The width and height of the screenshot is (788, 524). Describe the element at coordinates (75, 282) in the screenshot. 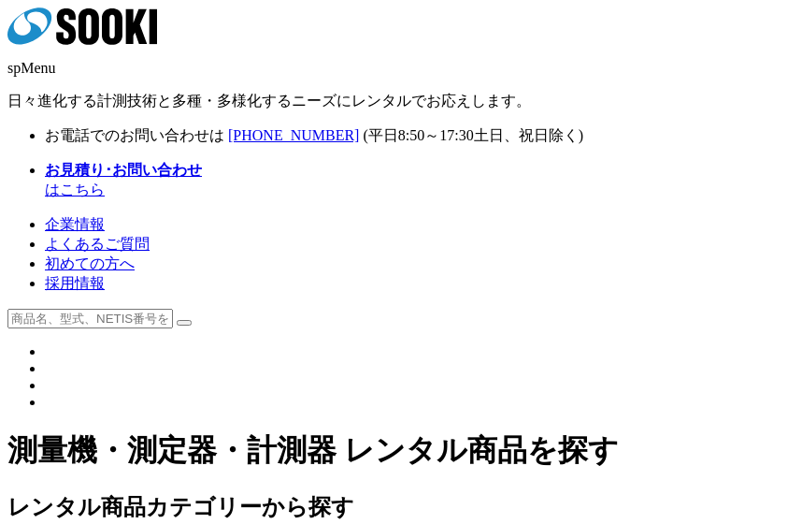

I see `a: 採用情報` at that location.